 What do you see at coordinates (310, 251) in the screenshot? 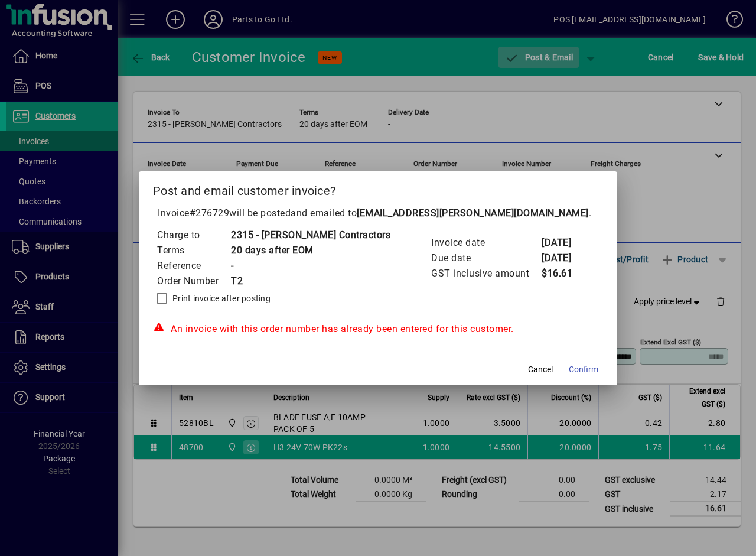
I see `td: 20 days after EOM` at bounding box center [310, 251].